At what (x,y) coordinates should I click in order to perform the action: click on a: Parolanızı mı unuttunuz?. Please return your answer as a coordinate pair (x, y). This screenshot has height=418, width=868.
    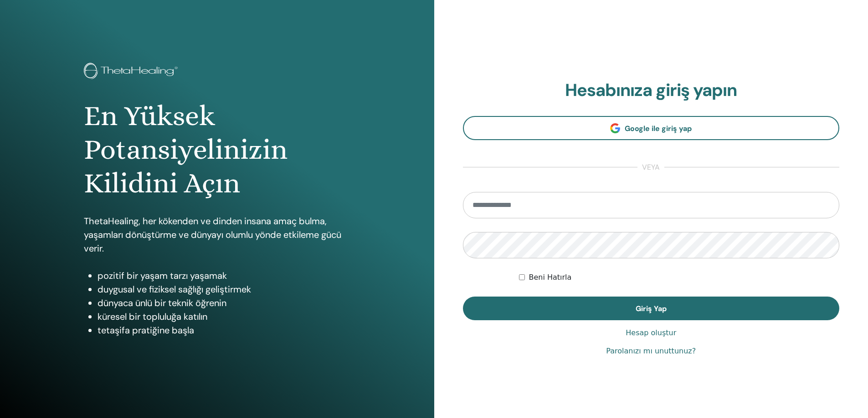
    Looking at the image, I should click on (651, 351).